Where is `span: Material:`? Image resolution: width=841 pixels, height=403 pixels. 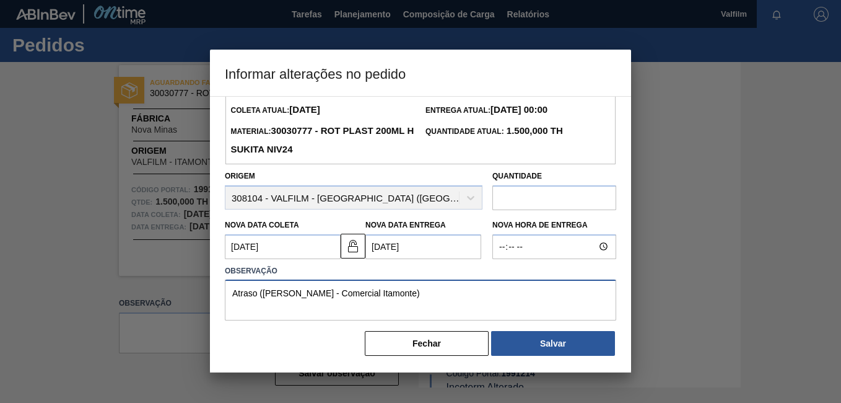
span: Material: is located at coordinates (322, 141).